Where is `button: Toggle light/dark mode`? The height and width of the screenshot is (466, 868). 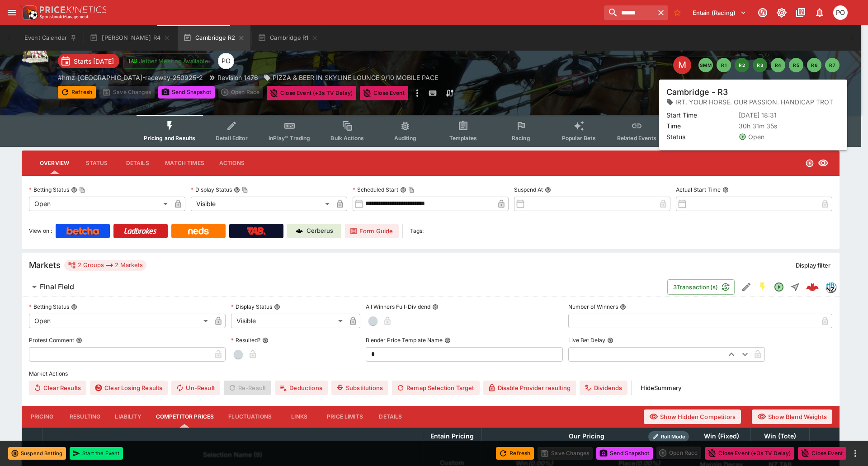
button: Toggle light/dark mode is located at coordinates (782, 13).